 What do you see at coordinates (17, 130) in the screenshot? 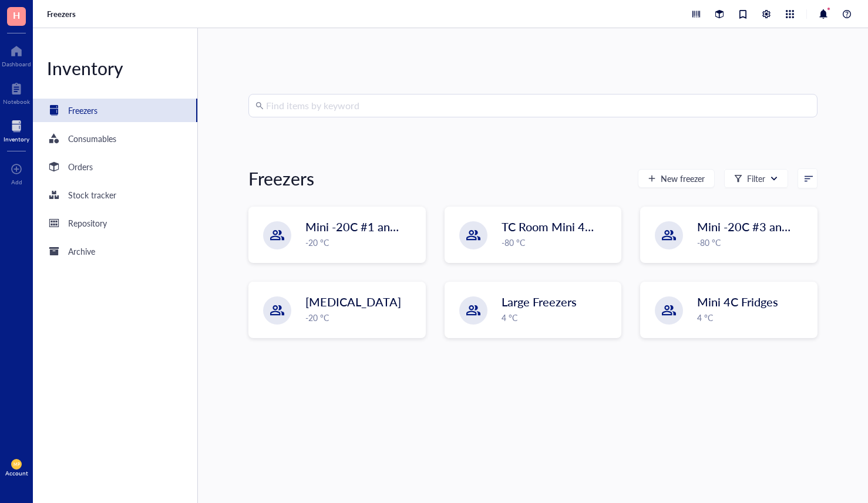
I see `a: Inventory` at bounding box center [17, 130].